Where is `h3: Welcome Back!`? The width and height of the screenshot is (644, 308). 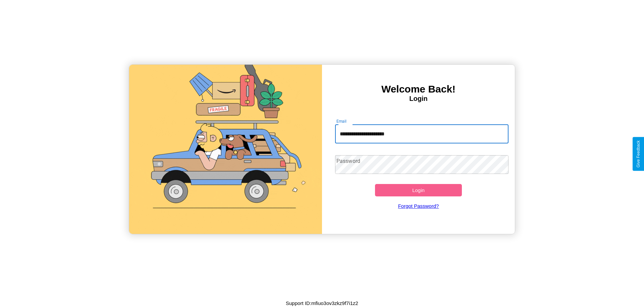
h3: Welcome Back! is located at coordinates (418, 89).